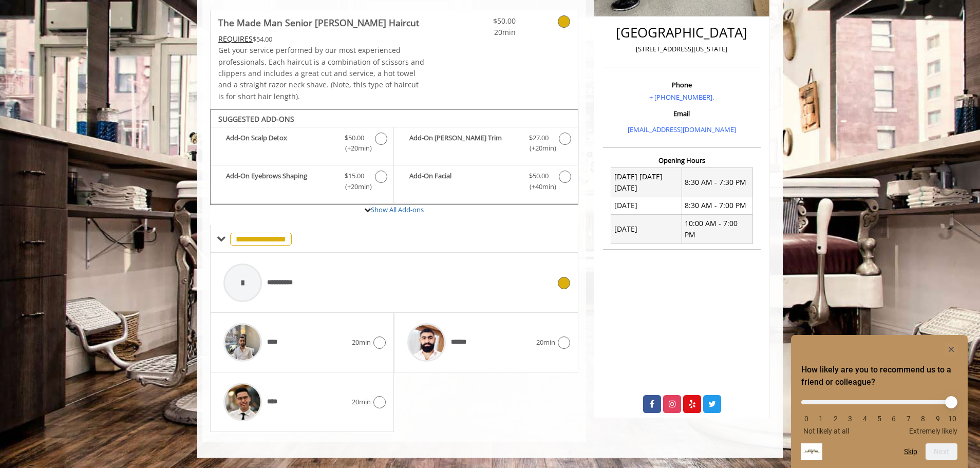  I want to click on li: 6, so click(894, 418).